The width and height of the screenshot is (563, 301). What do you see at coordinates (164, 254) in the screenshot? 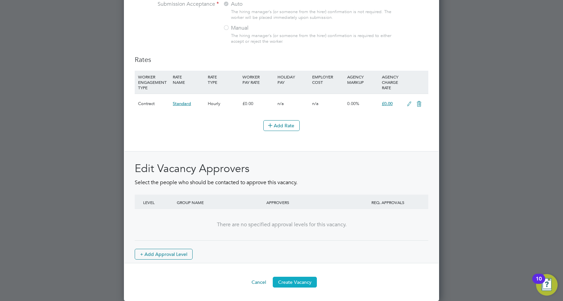
I see `button: + Add Approval Level` at bounding box center [164, 254].